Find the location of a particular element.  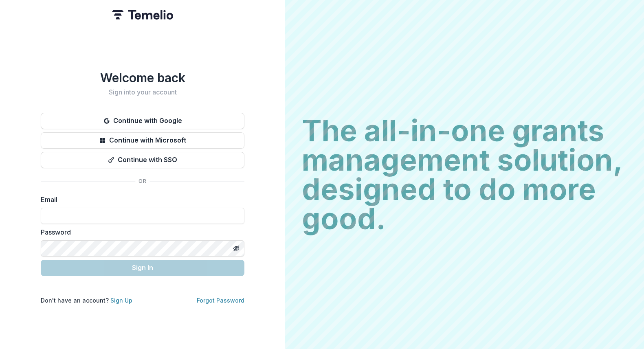

a: Forgot Password is located at coordinates (220, 300).